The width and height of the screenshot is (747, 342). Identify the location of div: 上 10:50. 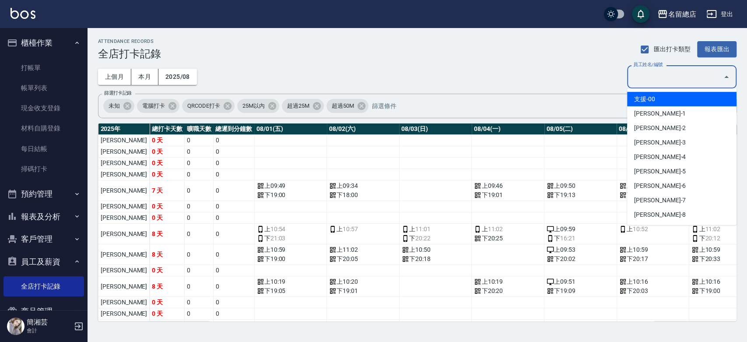
(436, 250).